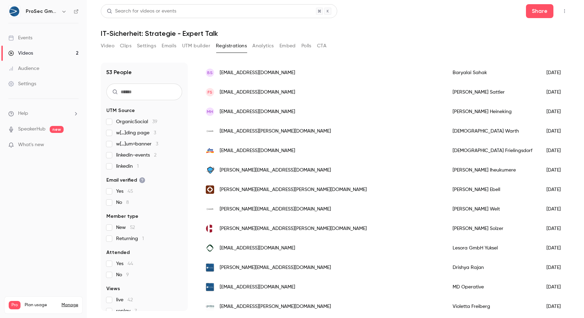  What do you see at coordinates (564, 11) in the screenshot?
I see `button: Top Bar Actions` at bounding box center [564, 11].